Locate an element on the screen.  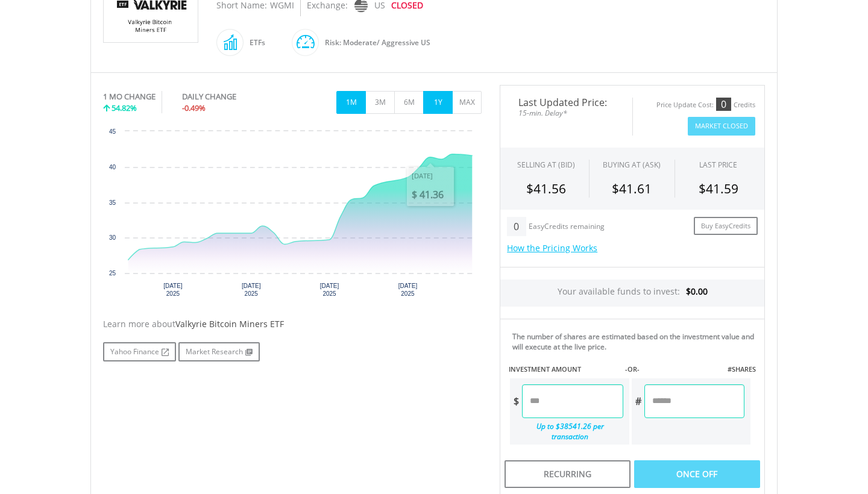
span: -0.49% is located at coordinates (193, 108).